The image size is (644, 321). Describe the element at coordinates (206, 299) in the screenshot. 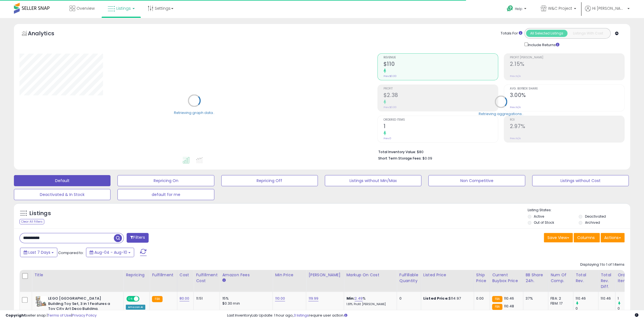

I see `div: 11.51` at that location.